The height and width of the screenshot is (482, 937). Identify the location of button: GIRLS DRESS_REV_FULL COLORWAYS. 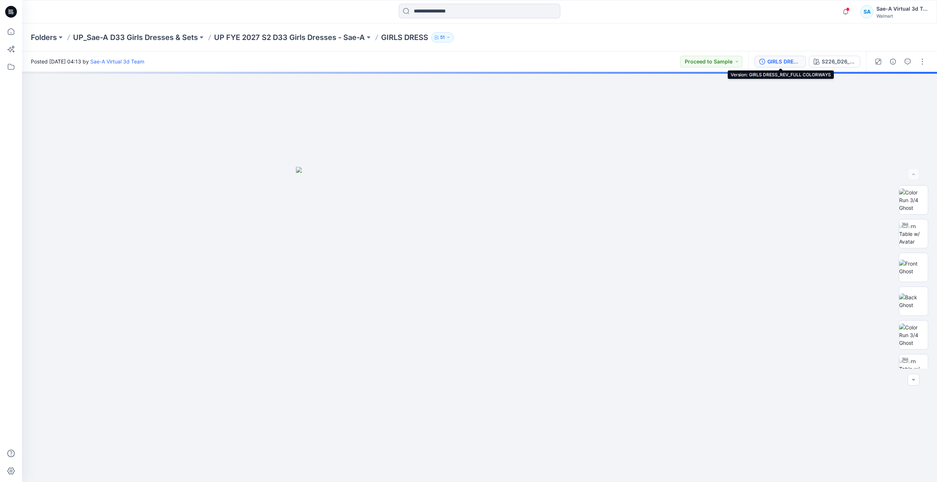
(780, 62).